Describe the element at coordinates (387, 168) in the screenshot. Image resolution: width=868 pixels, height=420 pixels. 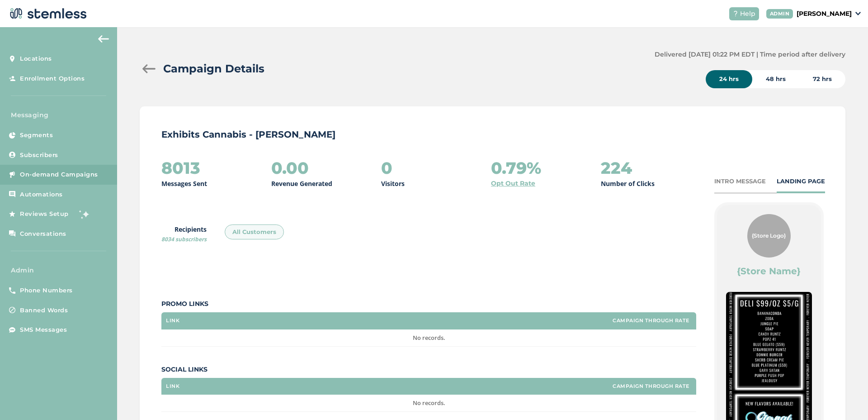
I see `h2: 0` at that location.